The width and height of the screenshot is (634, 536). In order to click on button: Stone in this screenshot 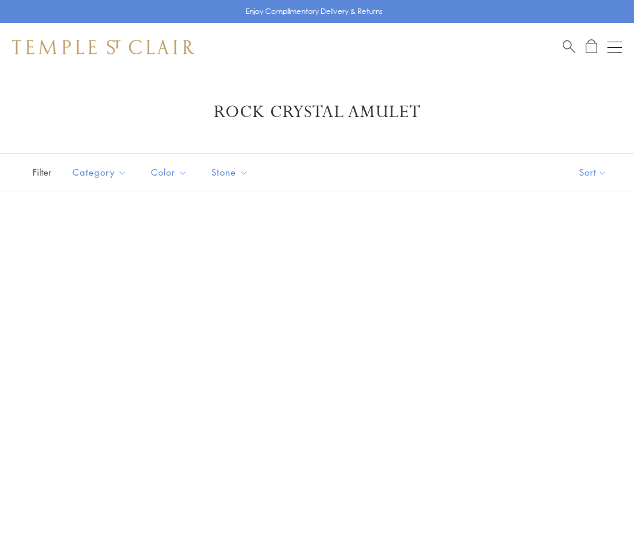, I will do `click(229, 172)`.